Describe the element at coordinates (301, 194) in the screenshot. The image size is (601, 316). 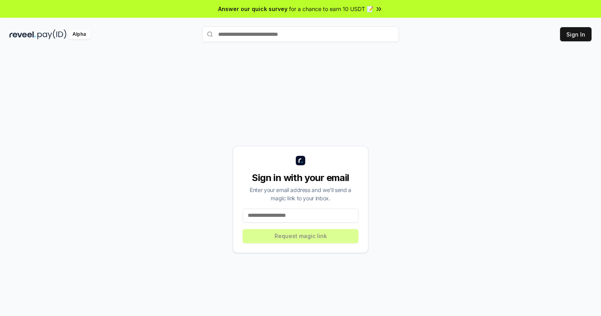
I see `div: Enter your email address and we’ll send a magic link to your inbox.` at that location.